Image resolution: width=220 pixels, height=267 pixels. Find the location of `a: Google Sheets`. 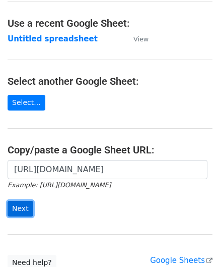

a: Google Sheets is located at coordinates (181, 260).